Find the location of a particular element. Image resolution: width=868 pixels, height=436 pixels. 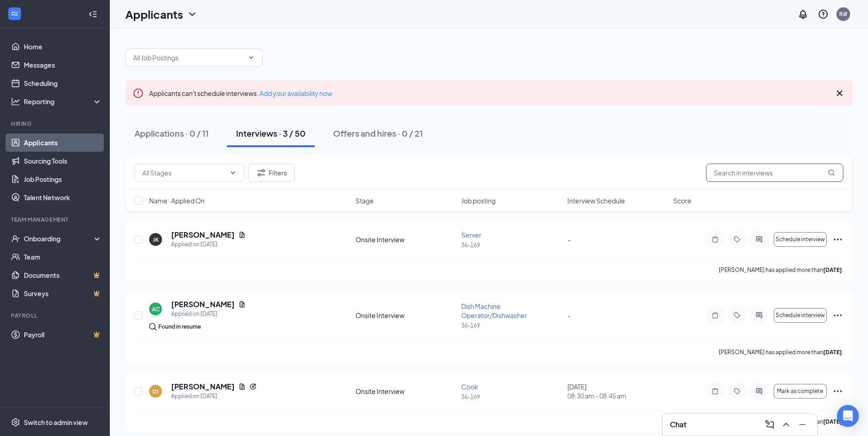

svg: QuestionInfo is located at coordinates (824, 14).